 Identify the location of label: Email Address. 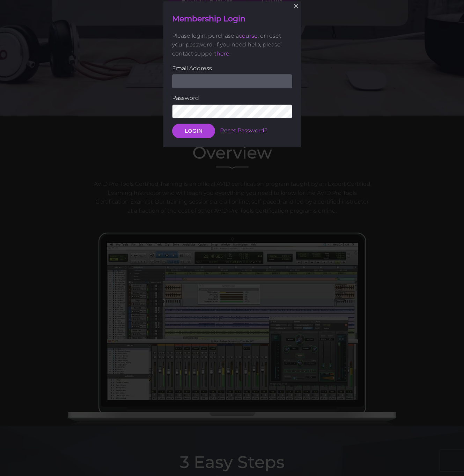
(232, 68).